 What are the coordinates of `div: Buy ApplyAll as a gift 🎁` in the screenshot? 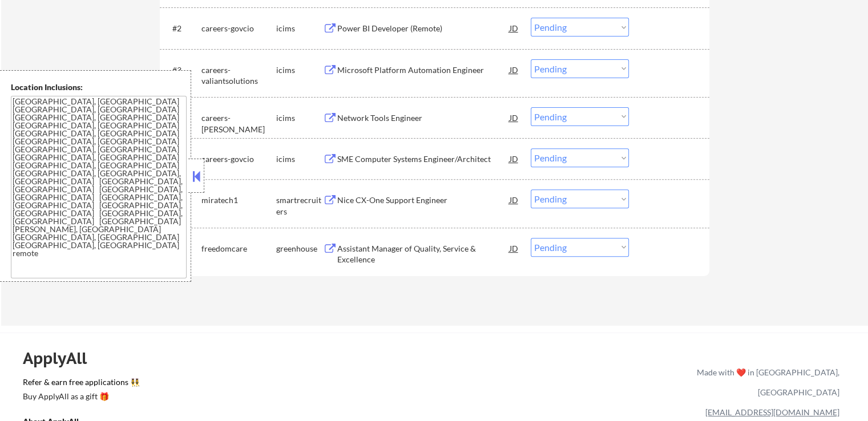 It's located at (80, 396).